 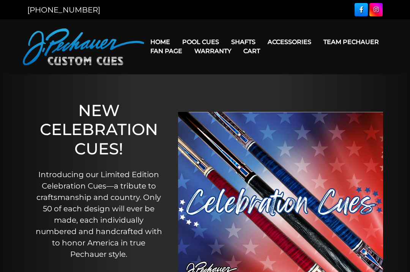 What do you see at coordinates (84, 47) in the screenshot?
I see `img: Pechauer Custom Cues` at bounding box center [84, 47].